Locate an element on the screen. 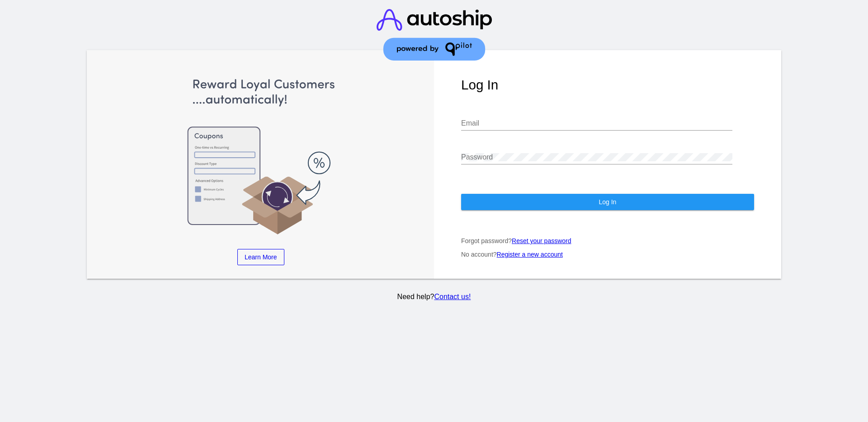 This screenshot has height=422, width=868. p: No account? is located at coordinates (607, 254).